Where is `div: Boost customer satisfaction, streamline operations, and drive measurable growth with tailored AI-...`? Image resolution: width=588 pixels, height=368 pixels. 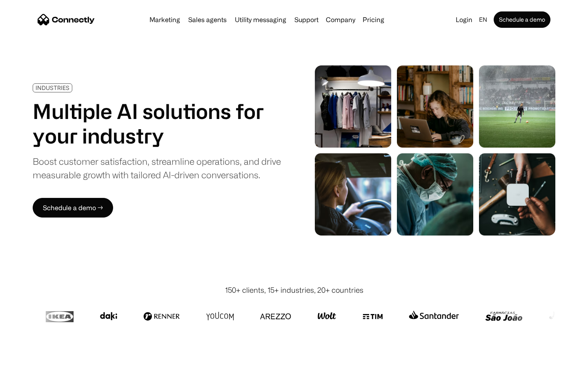 div: Boost customer satisfaction, streamline operations, and drive measurable growth with tailored AI-... is located at coordinates (157, 168).